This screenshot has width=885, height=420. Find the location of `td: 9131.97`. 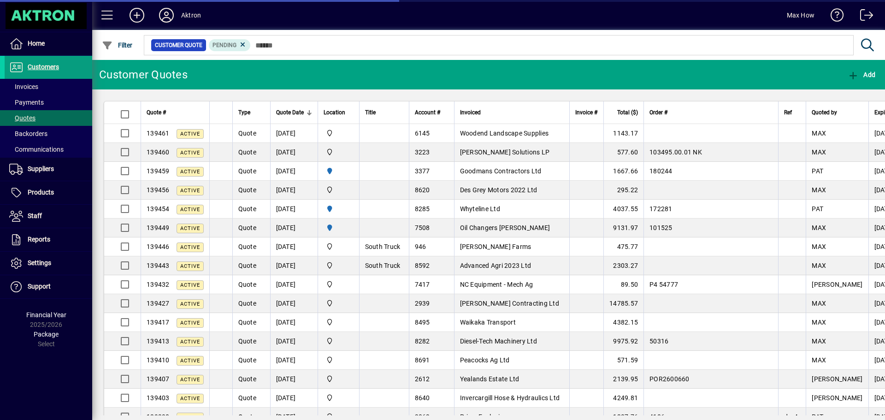

td: 9131.97 is located at coordinates (623, 228).